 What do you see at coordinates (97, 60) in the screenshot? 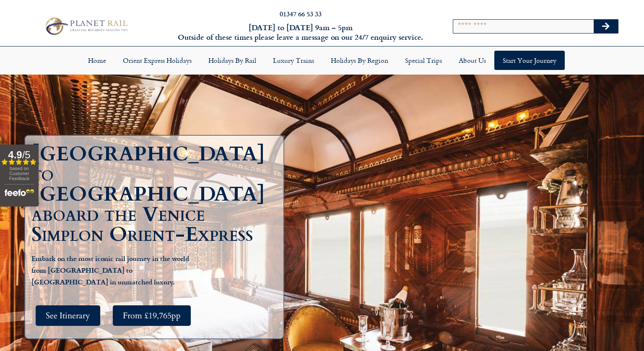
I see `a: Home` at bounding box center [97, 60].